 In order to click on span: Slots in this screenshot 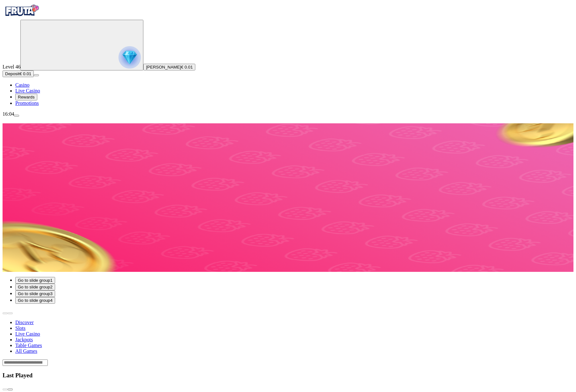, I will do `click(20, 328)`.